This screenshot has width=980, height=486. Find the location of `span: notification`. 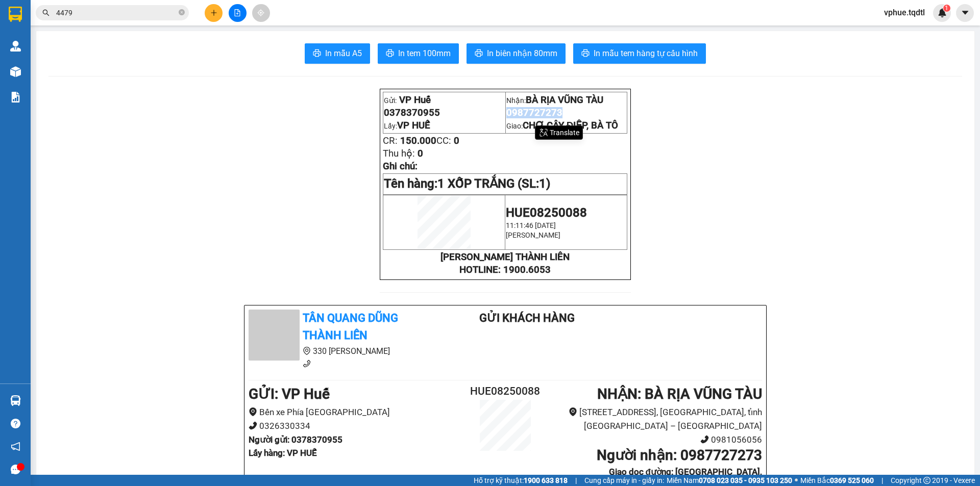

span: notification is located at coordinates (15, 447).